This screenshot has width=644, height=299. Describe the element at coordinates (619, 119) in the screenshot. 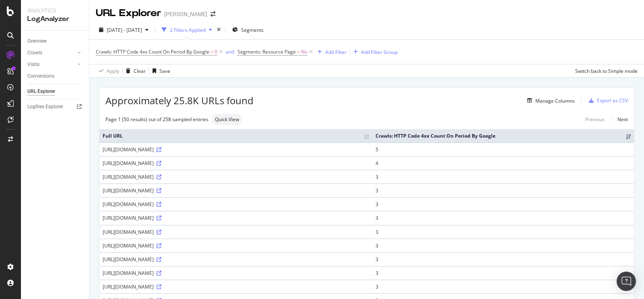

I see `a: Next` at that location.